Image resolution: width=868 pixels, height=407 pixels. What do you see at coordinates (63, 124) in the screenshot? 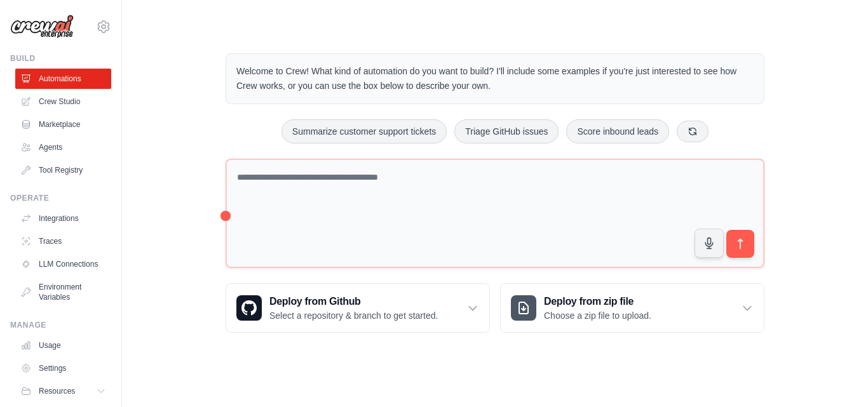
I see `a: Marketplace` at bounding box center [63, 124].